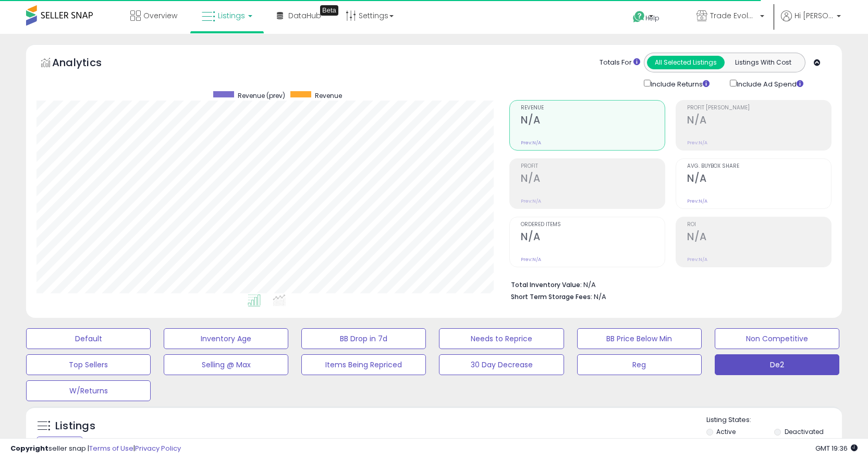  I want to click on b: Total Inventory Value:, so click(547, 285).